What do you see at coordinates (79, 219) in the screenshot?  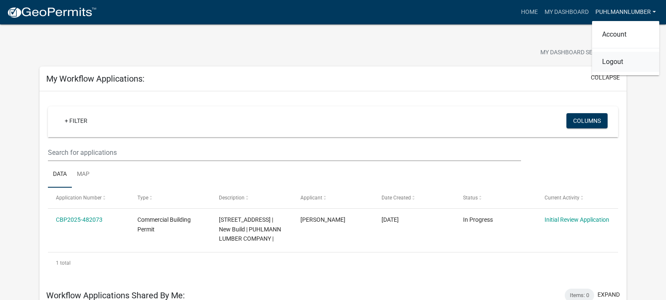 I see `a: CBP2025-482073` at bounding box center [79, 219].